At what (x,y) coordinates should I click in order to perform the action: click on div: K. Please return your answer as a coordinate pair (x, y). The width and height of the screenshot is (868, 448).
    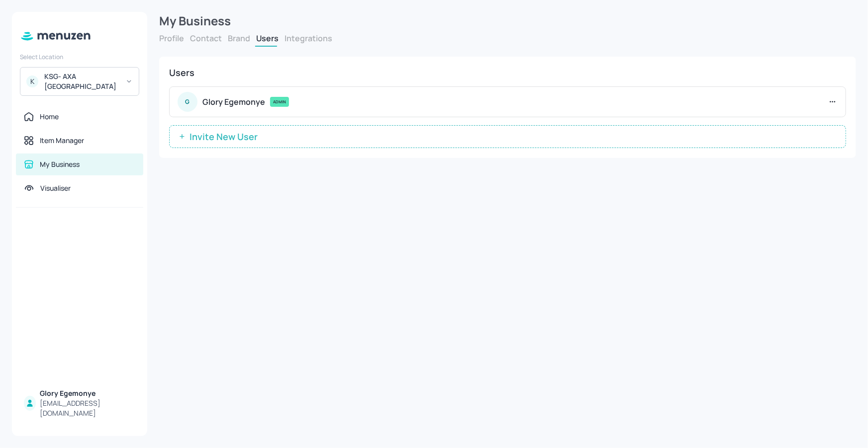
    Looking at the image, I should click on (33, 81).